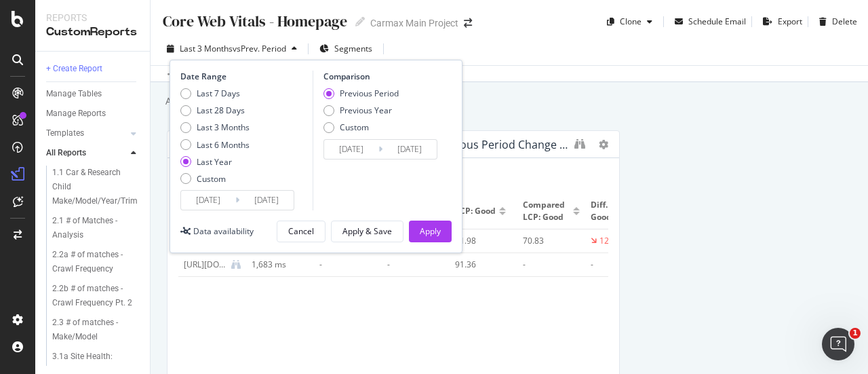 Image resolution: width=868 pixels, height=374 pixels. Describe the element at coordinates (613, 240) in the screenshot. I see `div: 12.48%` at that location.